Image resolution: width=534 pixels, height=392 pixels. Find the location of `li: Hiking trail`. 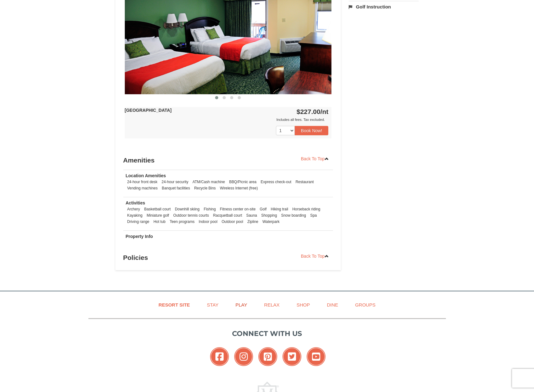

li: Hiking trail is located at coordinates (279, 209).